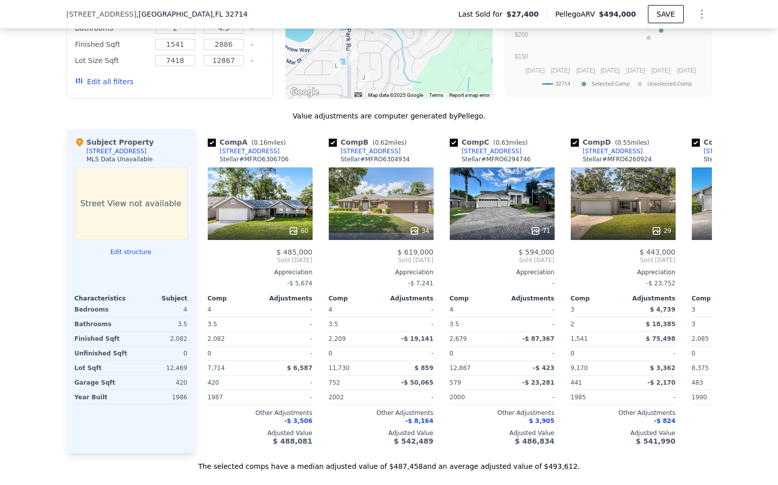 Image resolution: width=778 pixels, height=485 pixels. Describe the element at coordinates (358, 94) in the screenshot. I see `button: Keyboard shortcuts` at that location.